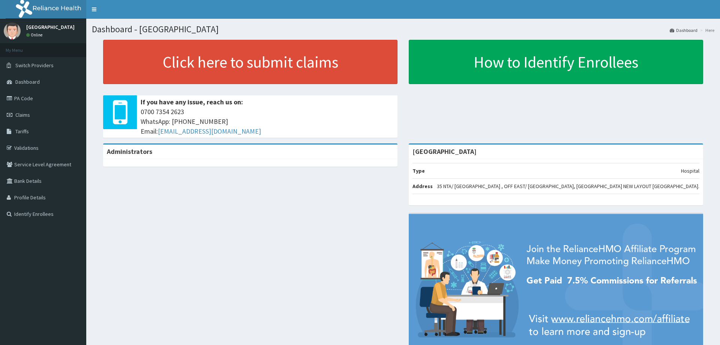  Describe the element at coordinates (35, 35) in the screenshot. I see `a: Online` at that location.